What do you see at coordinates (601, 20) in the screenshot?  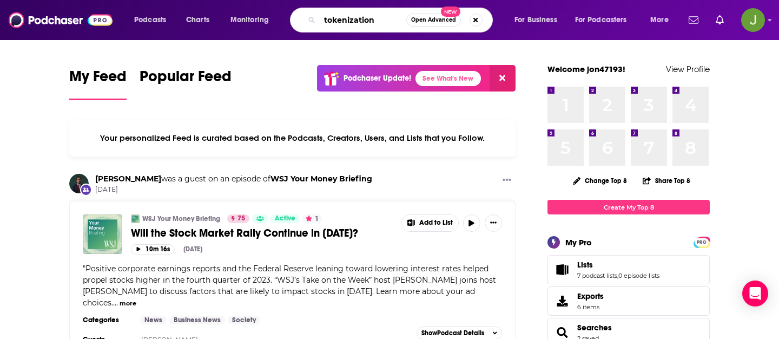 I see `span: For Podcasters` at bounding box center [601, 20].